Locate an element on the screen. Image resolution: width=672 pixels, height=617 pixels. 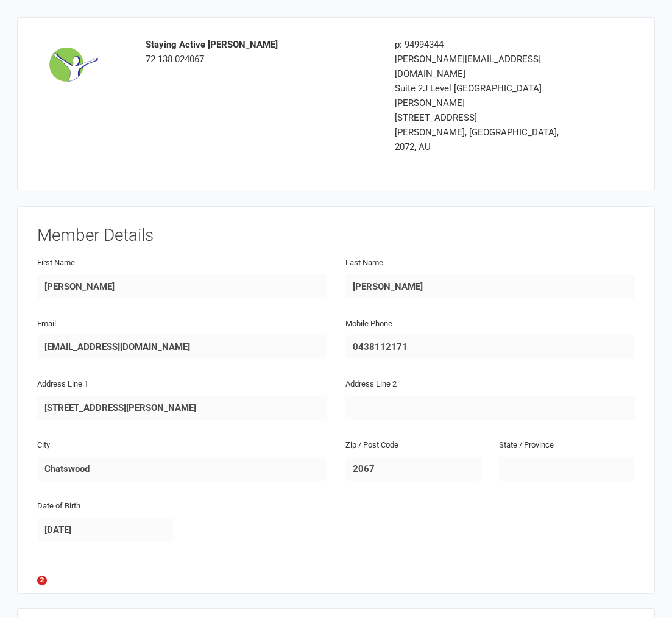
label: State / Province is located at coordinates (526, 445).